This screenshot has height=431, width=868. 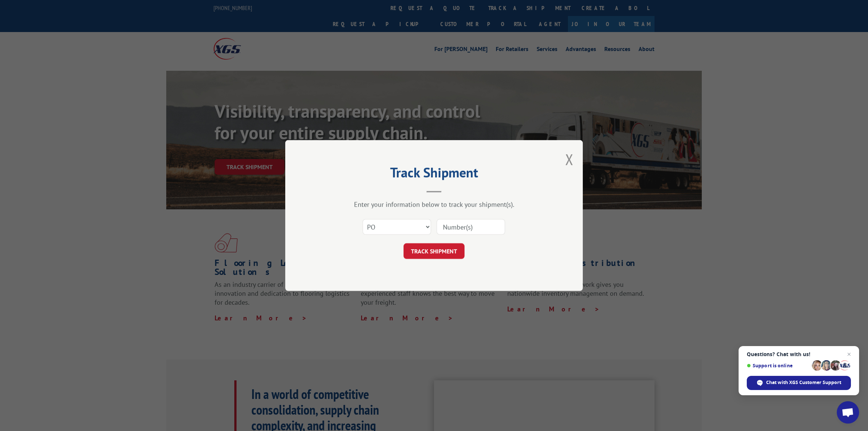 What do you see at coordinates (778, 365) in the screenshot?
I see `span: Support is online` at bounding box center [778, 365].